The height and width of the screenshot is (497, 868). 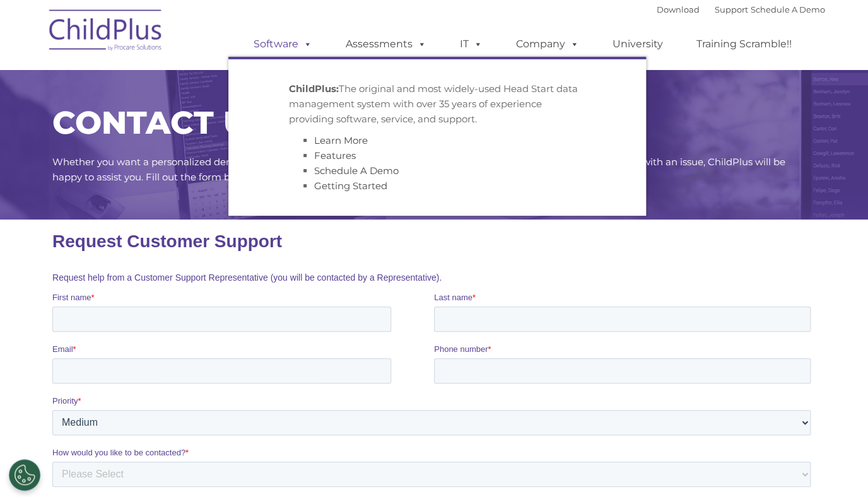 I want to click on a: University, so click(x=638, y=44).